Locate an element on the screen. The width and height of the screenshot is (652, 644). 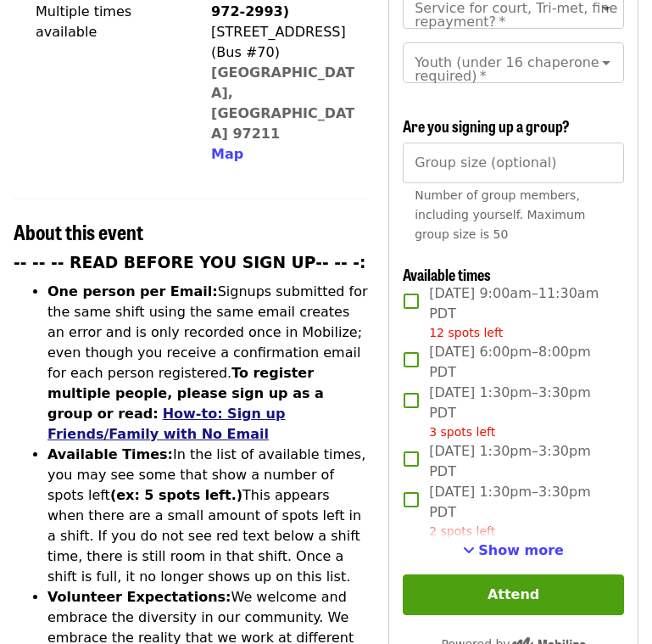
button: Open is located at coordinates (607, 63).